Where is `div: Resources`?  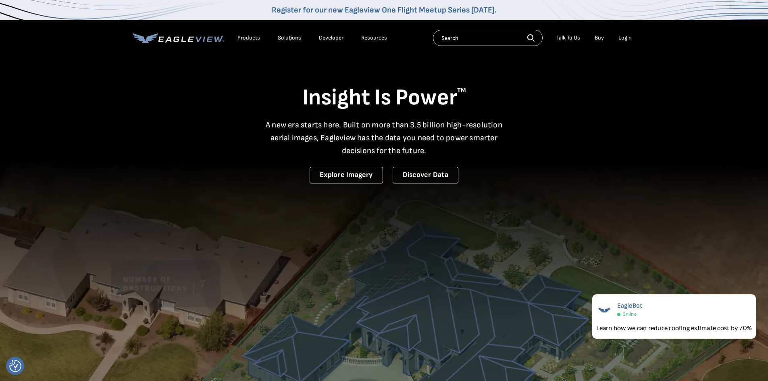 div: Resources is located at coordinates (374, 38).